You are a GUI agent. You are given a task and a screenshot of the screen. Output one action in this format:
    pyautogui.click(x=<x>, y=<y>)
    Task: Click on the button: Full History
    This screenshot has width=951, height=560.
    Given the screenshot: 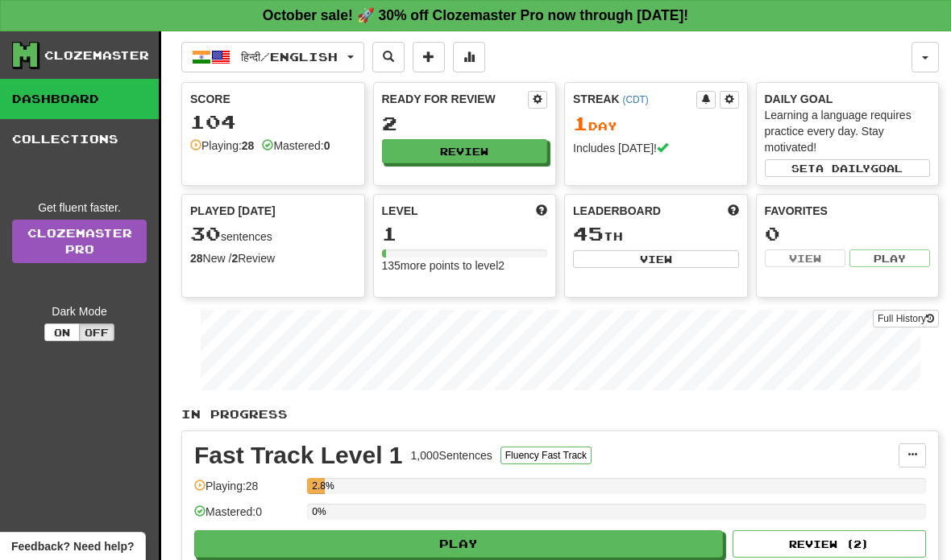 What is the action you would take?
    pyautogui.click(x=905, y=319)
    